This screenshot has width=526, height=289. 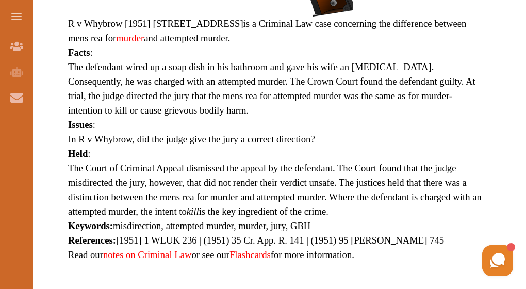 What do you see at coordinates (148, 254) in the screenshot?
I see `a: notes on Criminal Law` at bounding box center [148, 254].